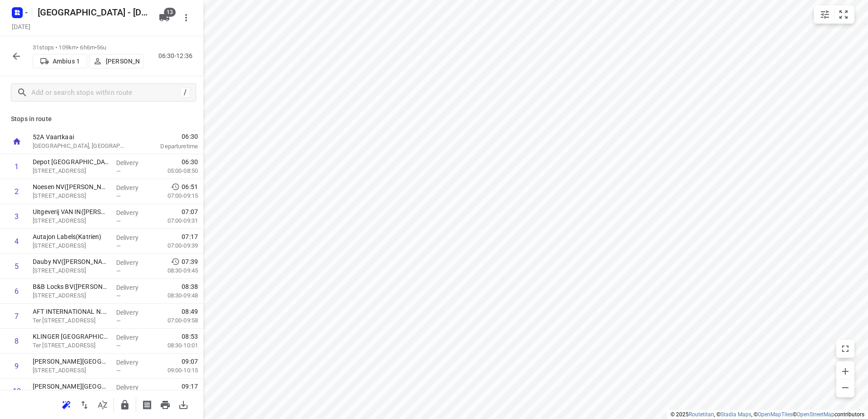  I want to click on p: Nijverheidsstraat 92/5, Wommelgem, so click(70, 221).